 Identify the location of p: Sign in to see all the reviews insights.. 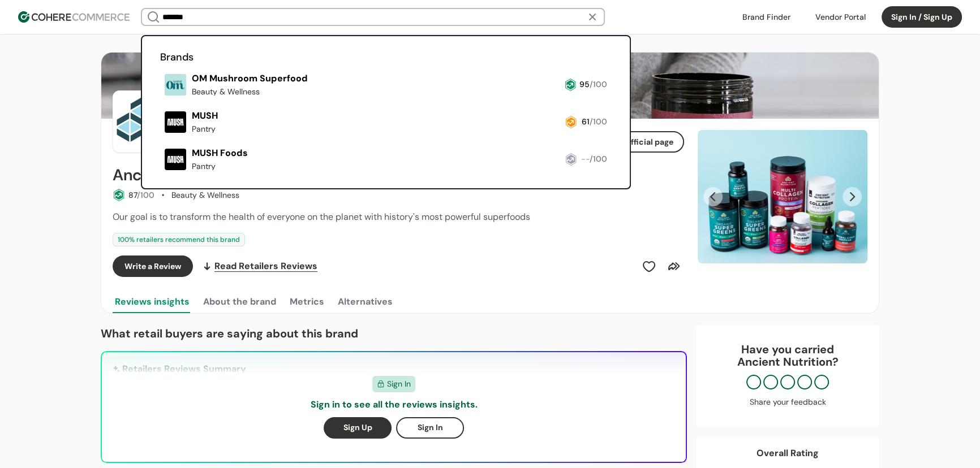
(394, 405).